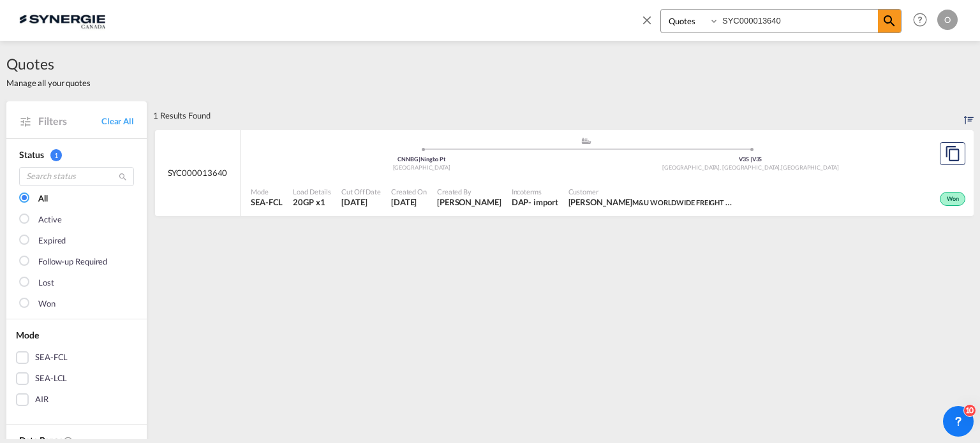  Describe the element at coordinates (703, 202) in the screenshot. I see `span: M&U WORLDWIDE FREIGHT FORWARDERS` at that location.